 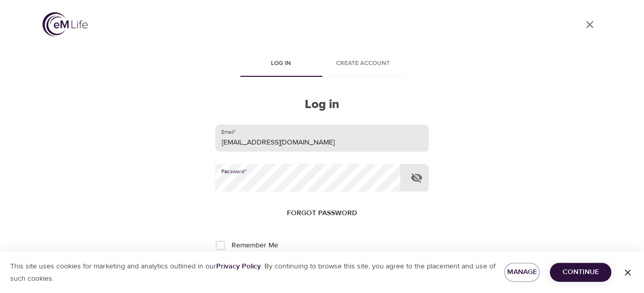 I want to click on a: Privacy Policy, so click(x=238, y=267).